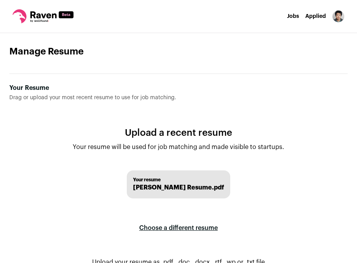 The image size is (357, 263). I want to click on span: Your resume, so click(178, 179).